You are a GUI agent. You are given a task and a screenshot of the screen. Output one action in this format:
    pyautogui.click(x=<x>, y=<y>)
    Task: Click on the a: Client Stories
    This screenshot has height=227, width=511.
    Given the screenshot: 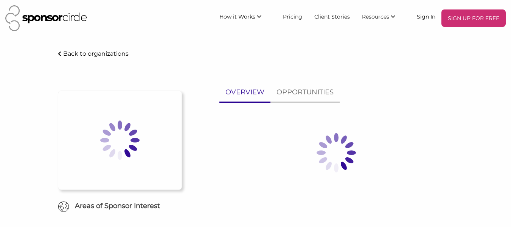 What is the action you would take?
    pyautogui.click(x=332, y=16)
    